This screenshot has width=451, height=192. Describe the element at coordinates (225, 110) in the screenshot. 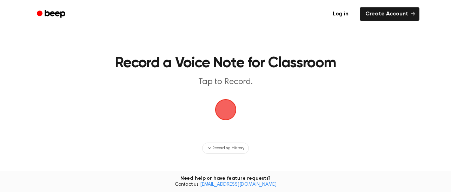

I see `img: Beep Logo` at that location.